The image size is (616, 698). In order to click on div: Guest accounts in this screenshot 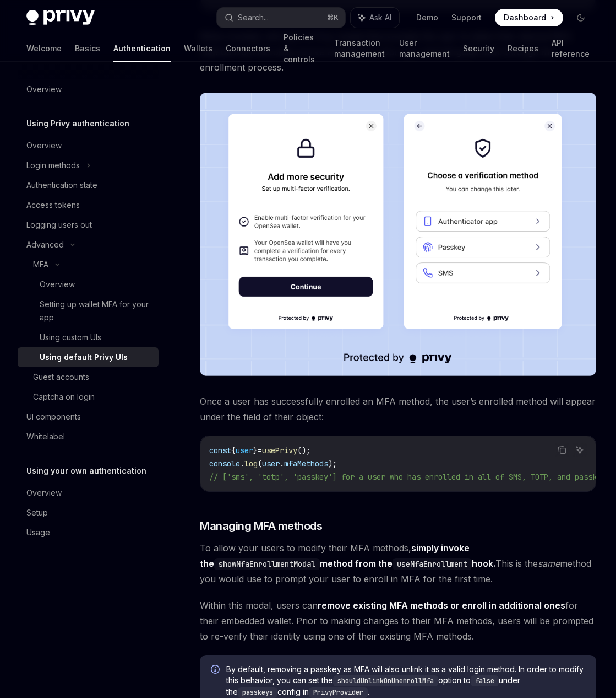, I will do `click(61, 377)`.